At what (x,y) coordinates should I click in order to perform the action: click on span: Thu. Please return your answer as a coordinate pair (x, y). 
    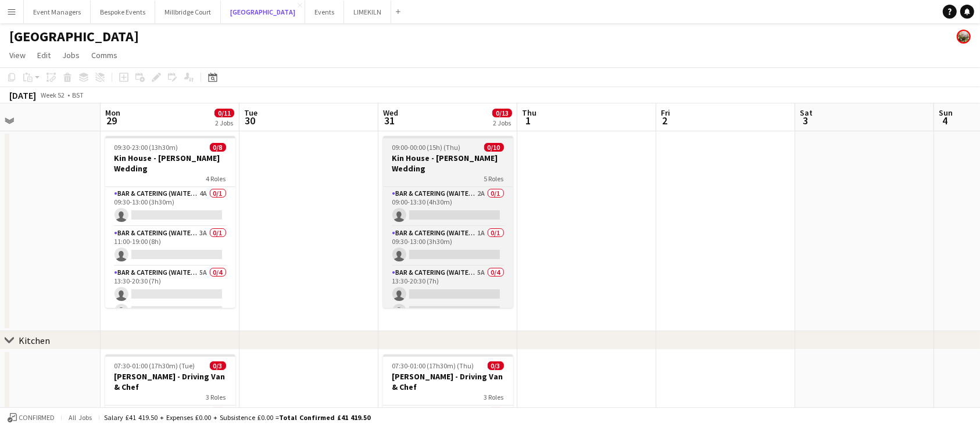
    Looking at the image, I should click on (529, 113).